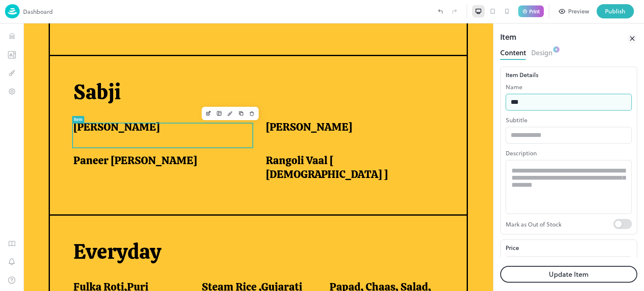  I want to click on button: Edit, so click(185, 90).